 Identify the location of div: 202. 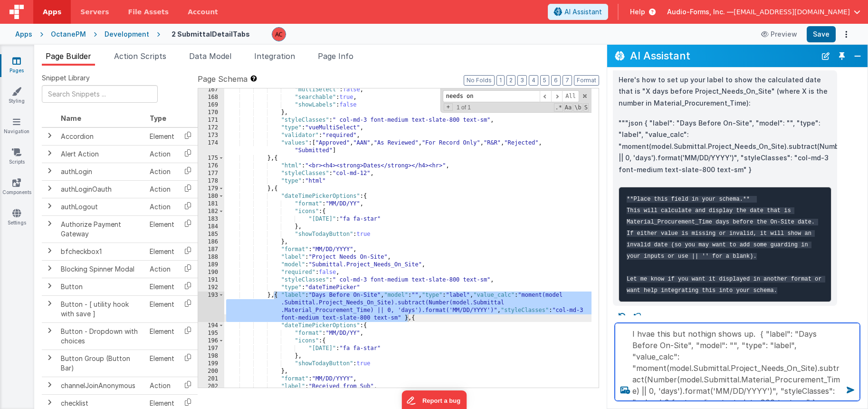
(211, 387).